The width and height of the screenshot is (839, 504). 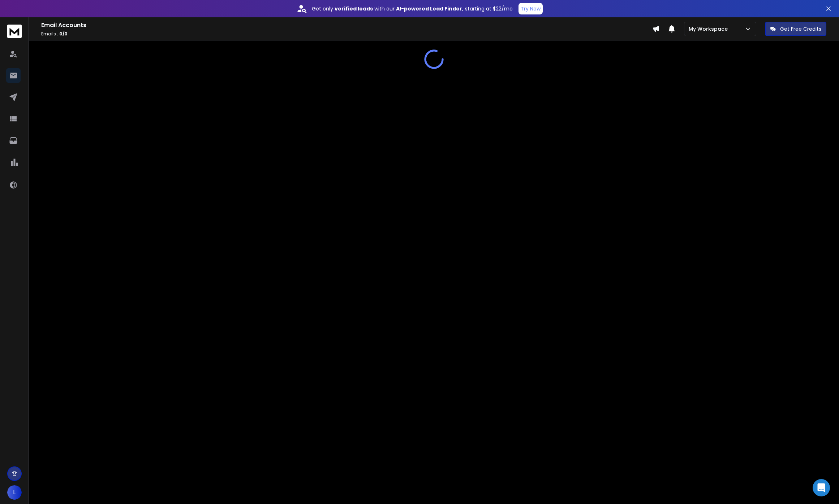 I want to click on button: L, so click(x=14, y=492).